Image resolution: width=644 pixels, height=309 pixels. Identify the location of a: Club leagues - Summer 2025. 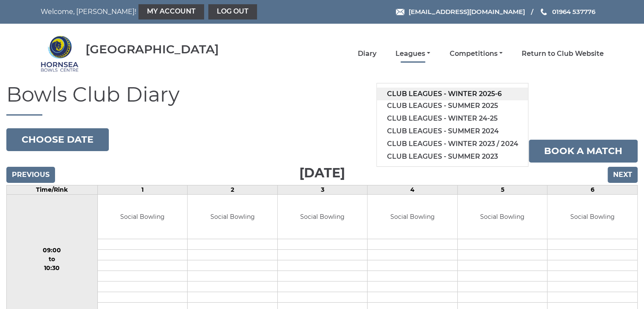
(452, 105).